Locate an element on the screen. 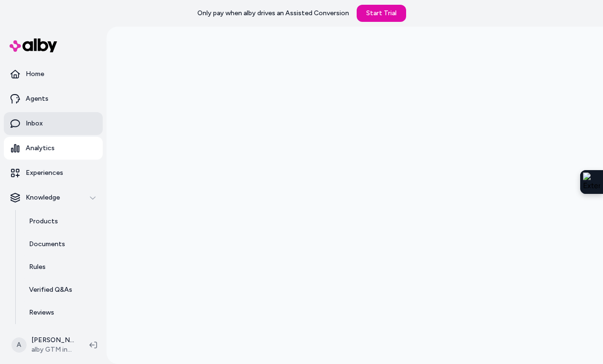 This screenshot has width=603, height=364. span: alby GTM internal is located at coordinates (53, 350).